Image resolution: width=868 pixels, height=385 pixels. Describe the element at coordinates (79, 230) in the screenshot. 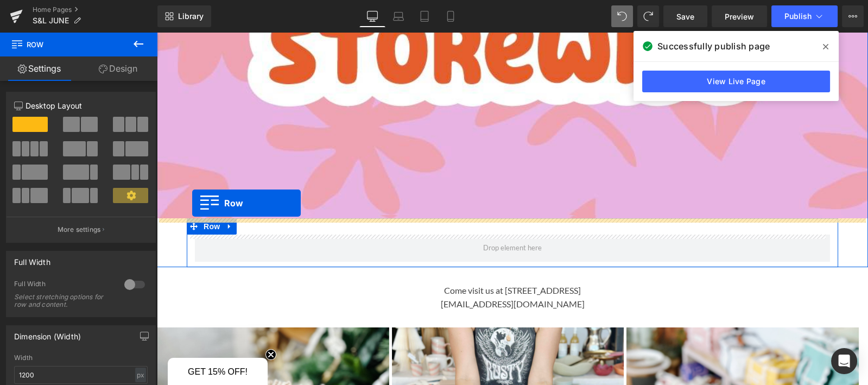

I see `p: More settings` at that location.